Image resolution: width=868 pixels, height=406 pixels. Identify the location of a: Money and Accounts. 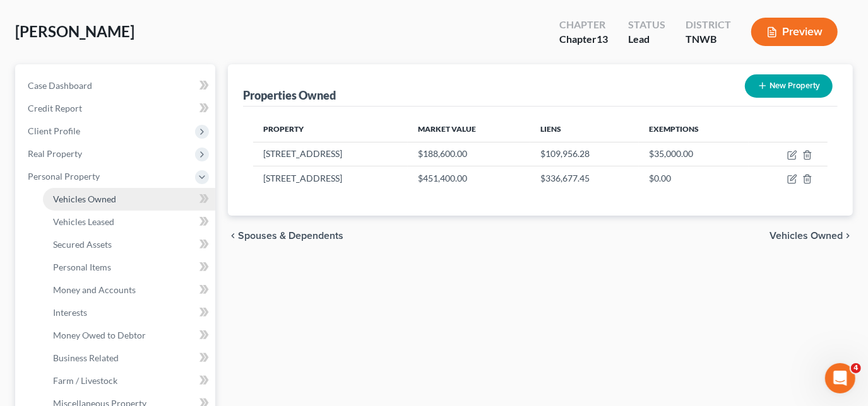
(129, 290).